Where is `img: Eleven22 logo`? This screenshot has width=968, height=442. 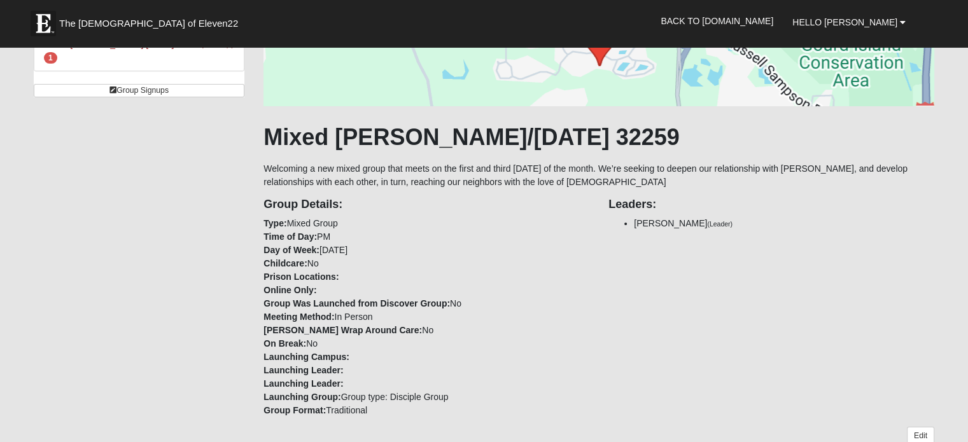
img: Eleven22 logo is located at coordinates (43, 24).